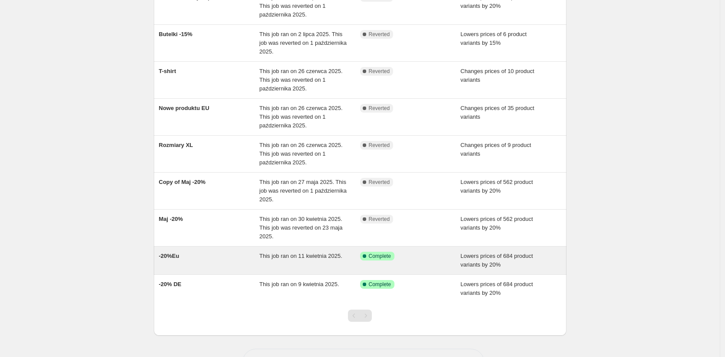 This screenshot has width=725, height=357. What do you see at coordinates (169, 255) in the screenshot?
I see `span: -20%Eu` at bounding box center [169, 255].